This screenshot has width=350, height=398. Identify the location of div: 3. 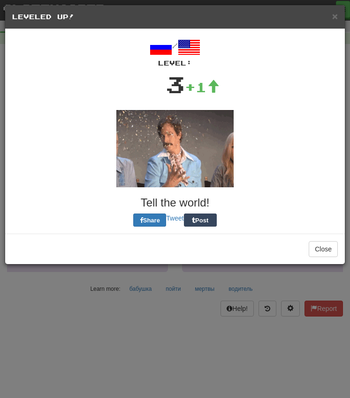
(175, 84).